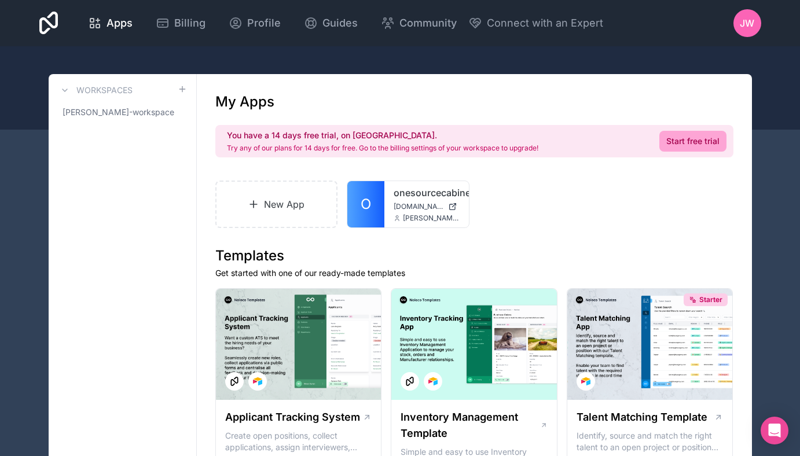 The image size is (800, 456). I want to click on p: Get started with one of our ready-made templates, so click(474, 273).